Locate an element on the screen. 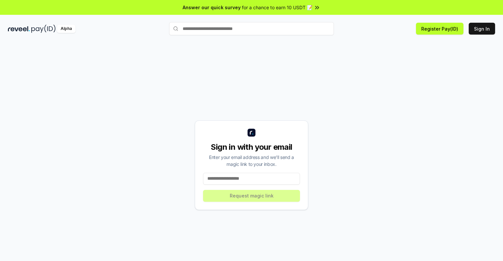  button: Register Pay(ID) is located at coordinates (439, 29).